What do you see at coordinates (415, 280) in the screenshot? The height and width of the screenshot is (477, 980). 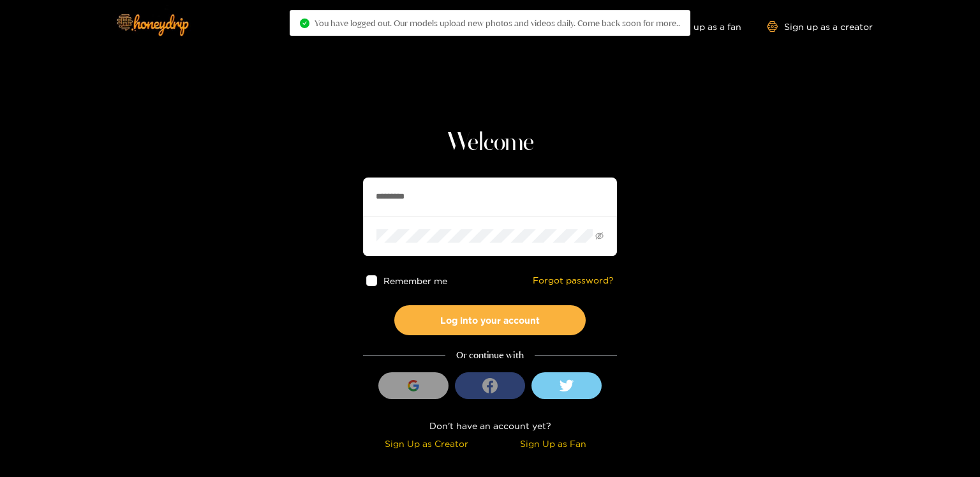 I see `span: Remember me` at bounding box center [415, 280].